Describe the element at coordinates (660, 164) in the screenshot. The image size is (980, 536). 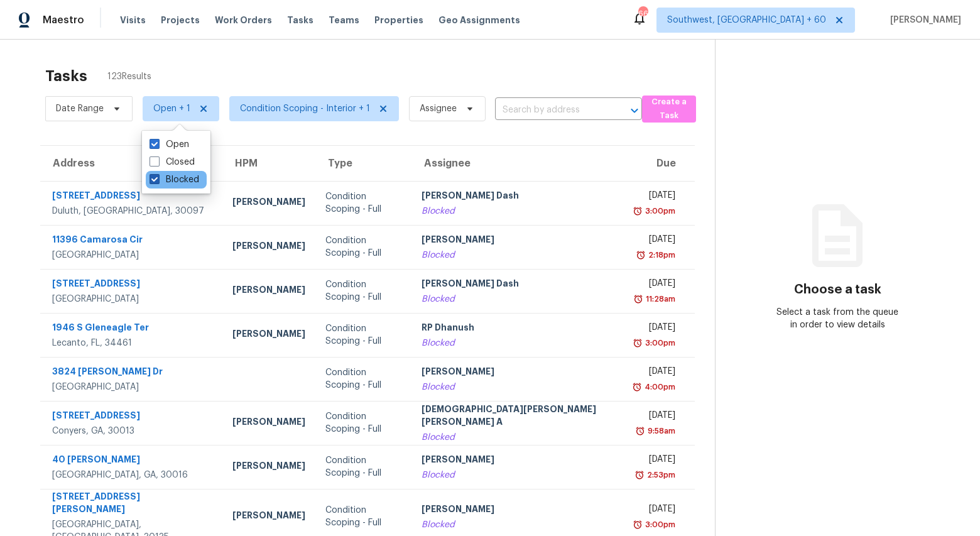
I see `th: Due` at that location.